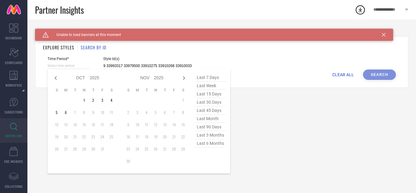 This screenshot has width=416, height=193. I want to click on td: Thu Oct 23 2025, so click(93, 137).